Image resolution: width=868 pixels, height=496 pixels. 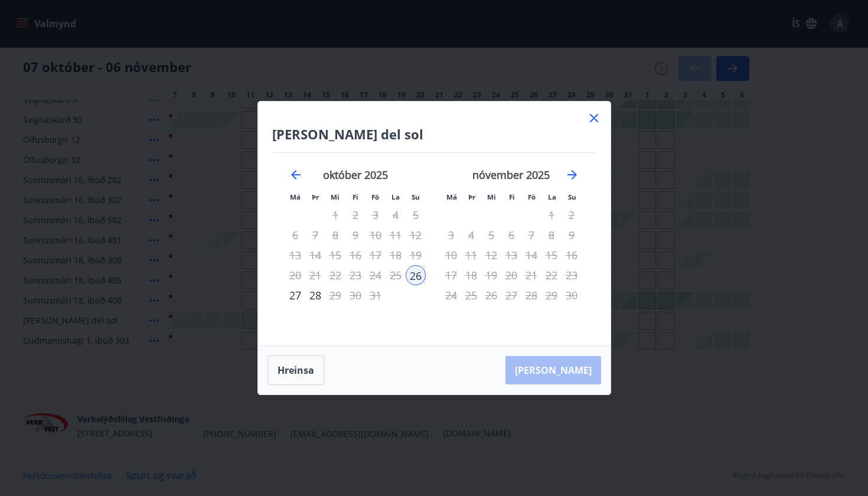 I want to click on td: Not available. miðvikudagur, 22. október 2025, so click(x=336, y=275).